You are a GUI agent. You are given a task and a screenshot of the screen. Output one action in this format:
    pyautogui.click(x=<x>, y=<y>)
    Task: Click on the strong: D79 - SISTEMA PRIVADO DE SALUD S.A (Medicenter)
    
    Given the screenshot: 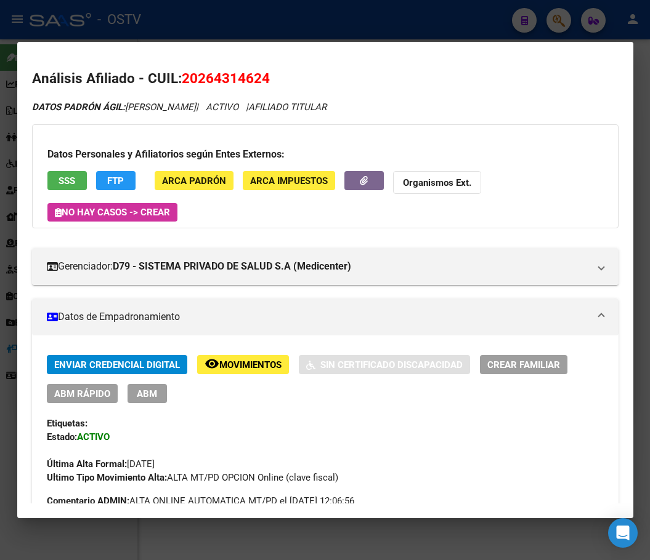 What is the action you would take?
    pyautogui.click(x=232, y=267)
    